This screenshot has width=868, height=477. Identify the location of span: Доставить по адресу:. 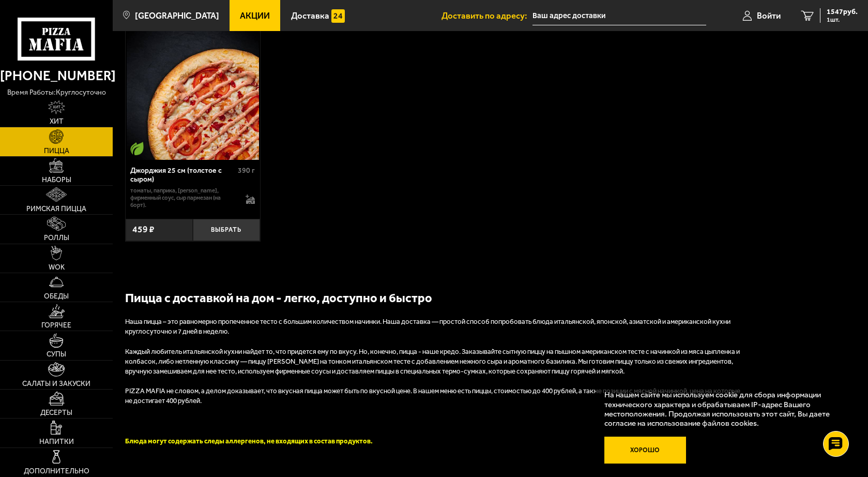
(487, 16).